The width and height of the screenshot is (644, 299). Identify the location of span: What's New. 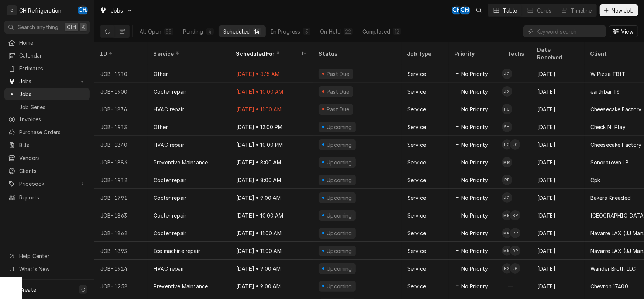
(52, 269).